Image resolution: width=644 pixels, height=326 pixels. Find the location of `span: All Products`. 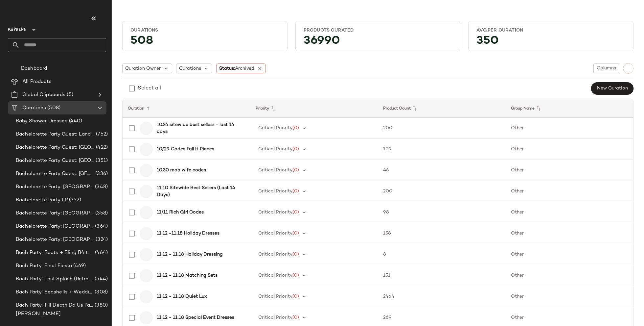

span: All Products is located at coordinates (37, 82).